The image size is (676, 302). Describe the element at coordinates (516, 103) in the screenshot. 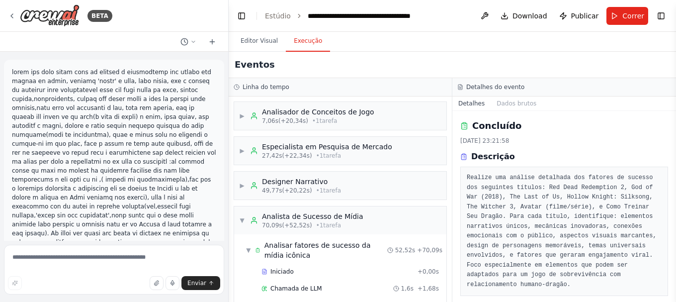

I see `button: Dados brutos` at that location.